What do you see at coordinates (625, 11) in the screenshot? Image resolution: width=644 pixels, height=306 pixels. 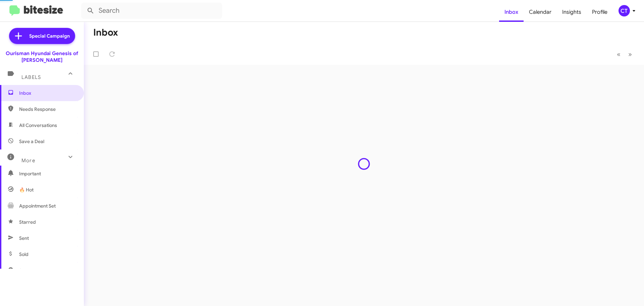 I see `button: CT` at bounding box center [625, 11].